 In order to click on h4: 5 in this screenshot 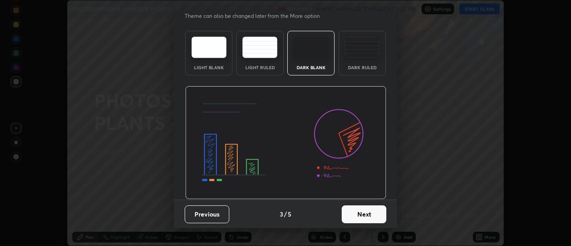, I will do `click(289, 214)`.